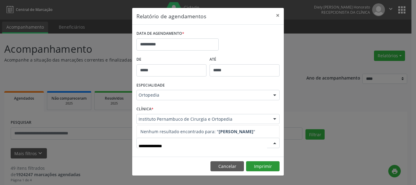 This screenshot has width=416, height=185. What do you see at coordinates (203, 119) in the screenshot?
I see `span: Instituto Pernambuco de Cirurgia e Ortopedia` at bounding box center [203, 119].